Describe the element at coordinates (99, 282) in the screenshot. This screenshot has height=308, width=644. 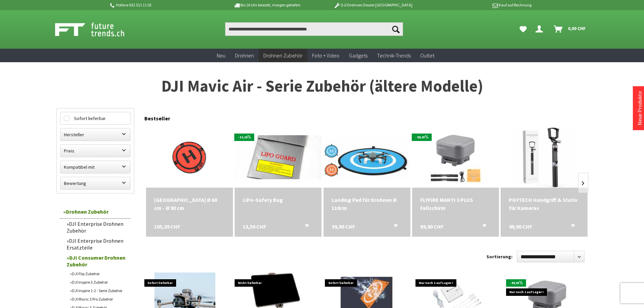
I see `a: DJI Inspire 3 Zubehör` at that location.